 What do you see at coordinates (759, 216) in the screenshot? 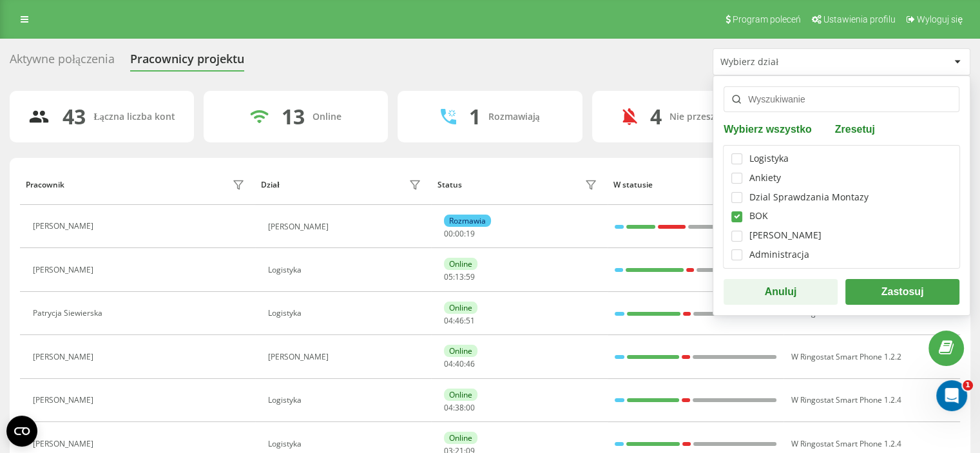
I see `div: BOK` at bounding box center [759, 216].